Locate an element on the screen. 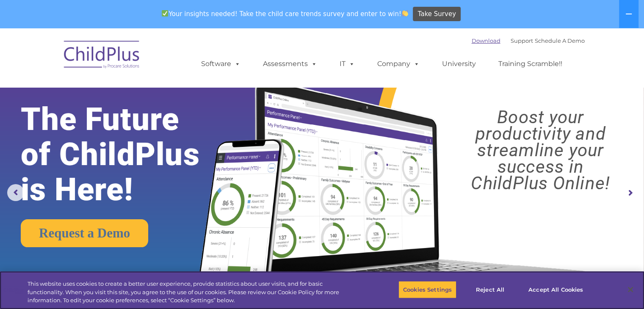 This screenshot has height=309, width=644. a: Request a Demo is located at coordinates (85, 233).